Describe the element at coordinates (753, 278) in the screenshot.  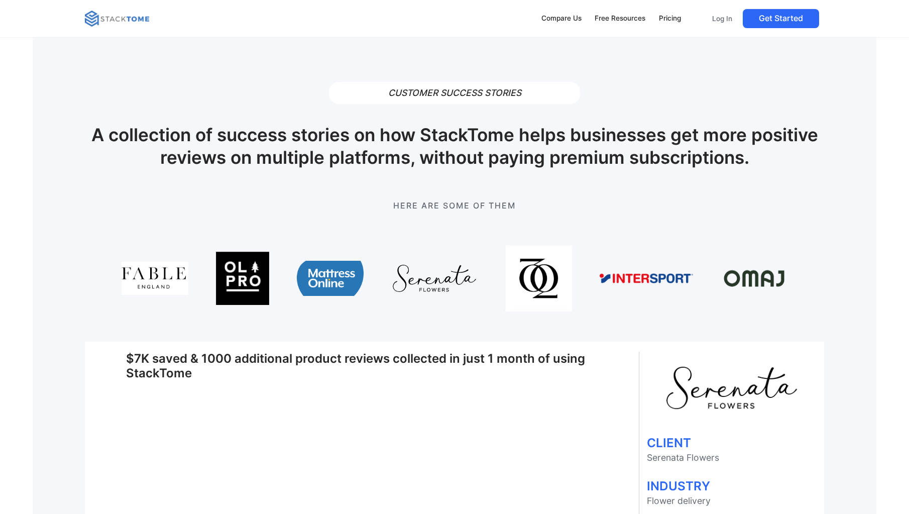
I see `img: omaj logo` at that location.